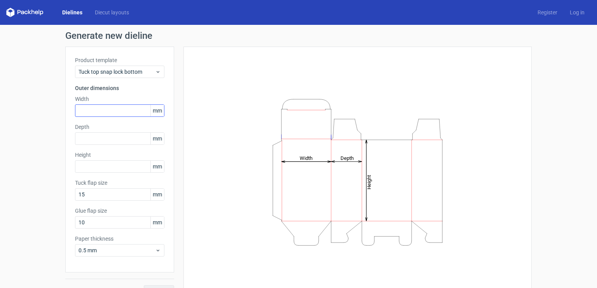  What do you see at coordinates (298, 36) in the screenshot?
I see `h1: Generate new dieline` at bounding box center [298, 36].